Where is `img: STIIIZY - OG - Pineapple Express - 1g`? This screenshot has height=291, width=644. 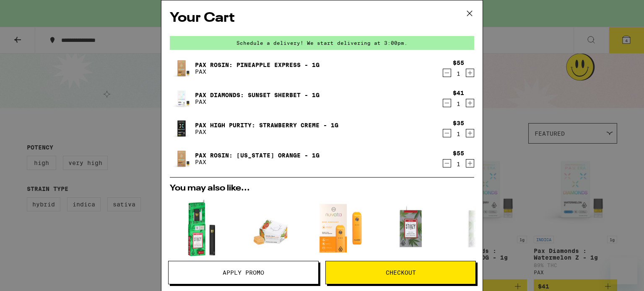
img: STIIIZY - OG - Pineapple Express - 1g is located at coordinates (479, 228).